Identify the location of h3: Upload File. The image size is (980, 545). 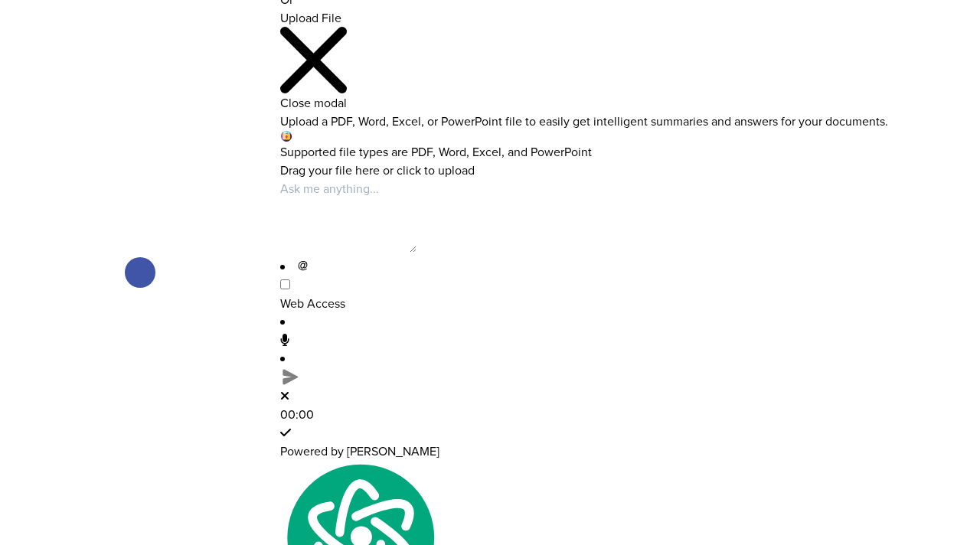
(630, 18).